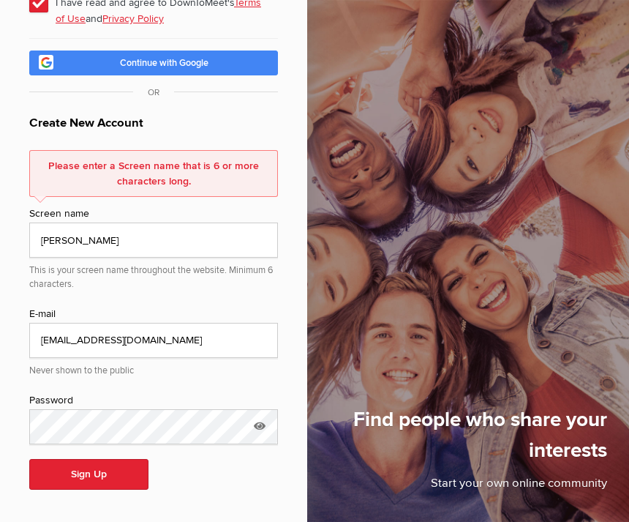 The image size is (629, 522). What do you see at coordinates (154, 367) in the screenshot?
I see `div: Never shown to the public` at bounding box center [154, 367].